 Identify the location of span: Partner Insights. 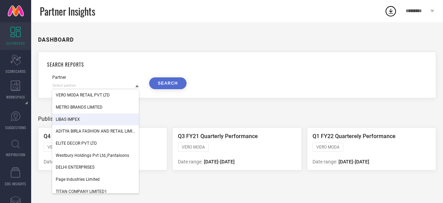
(68, 11).